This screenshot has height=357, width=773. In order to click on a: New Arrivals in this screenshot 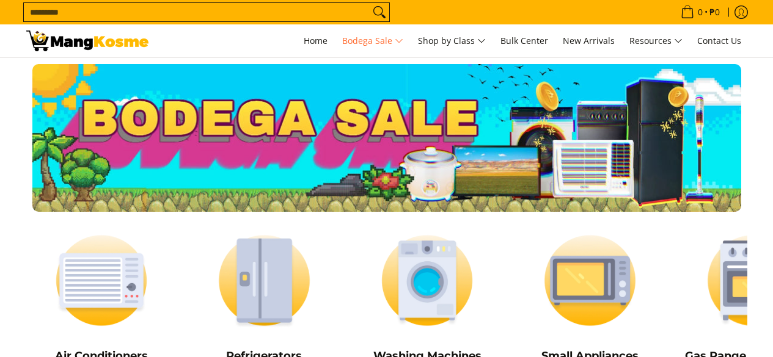, I will do `click(588, 41)`.